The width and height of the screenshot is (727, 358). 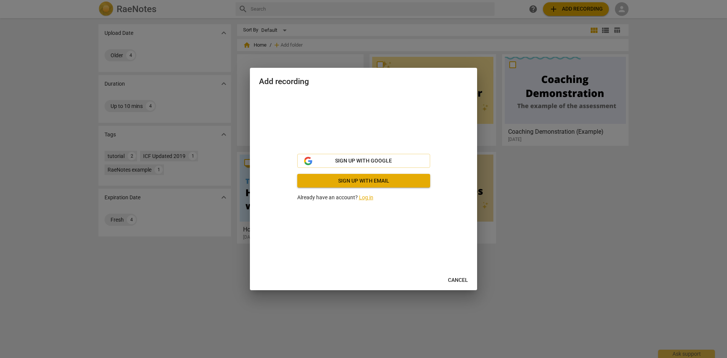 What do you see at coordinates (363, 197) in the screenshot?
I see `p: Already have an account?` at bounding box center [363, 197].